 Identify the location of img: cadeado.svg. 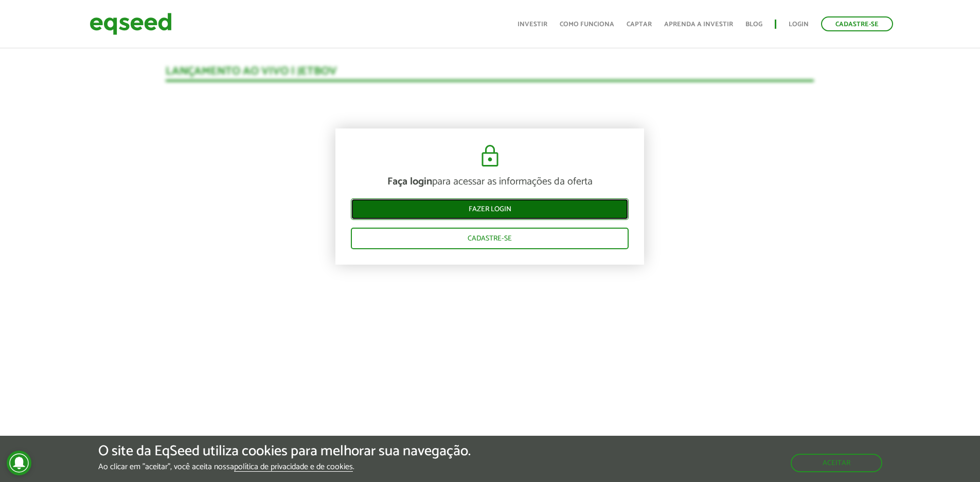
(490, 156).